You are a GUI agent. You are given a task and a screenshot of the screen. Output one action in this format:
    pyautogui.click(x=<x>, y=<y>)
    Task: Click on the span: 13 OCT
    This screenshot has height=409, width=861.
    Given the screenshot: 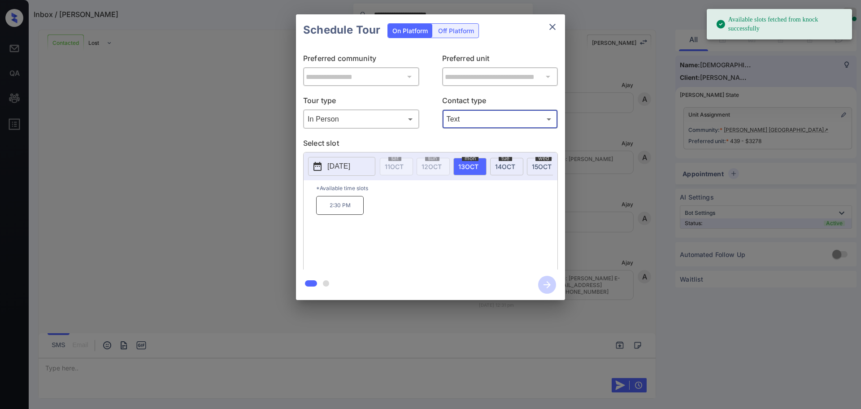 What is the action you would take?
    pyautogui.click(x=468, y=166)
    